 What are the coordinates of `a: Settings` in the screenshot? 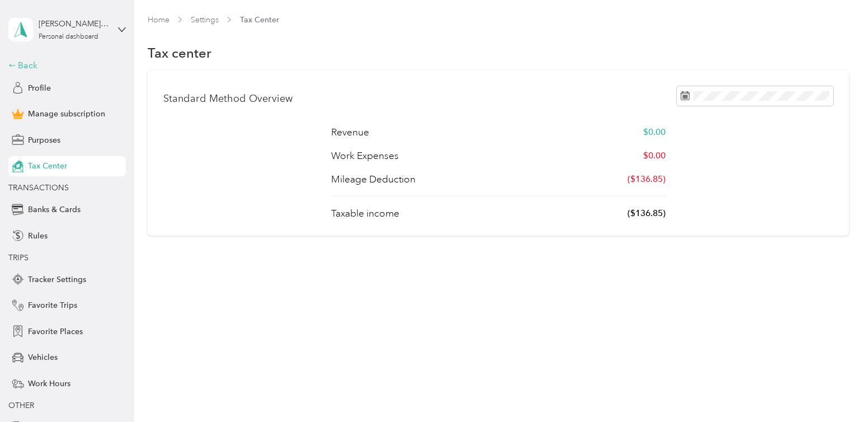 It's located at (205, 19).